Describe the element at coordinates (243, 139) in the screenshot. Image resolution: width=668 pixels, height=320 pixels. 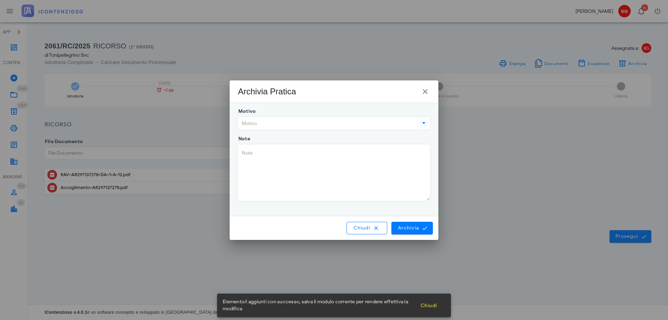
I see `label: Note` at that location.